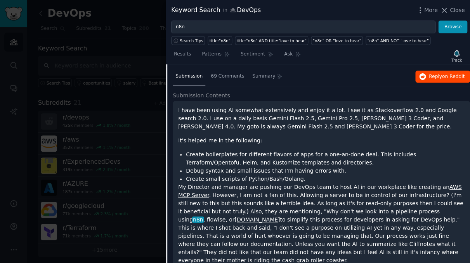 This screenshot has width=470, height=263. Describe the element at coordinates (202, 96) in the screenshot. I see `span: Submission Contents` at that location.